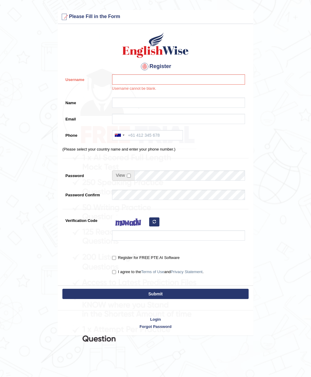 The height and width of the screenshot is (377, 311). What do you see at coordinates (86, 78) in the screenshot?
I see `label: Username` at bounding box center [86, 78].